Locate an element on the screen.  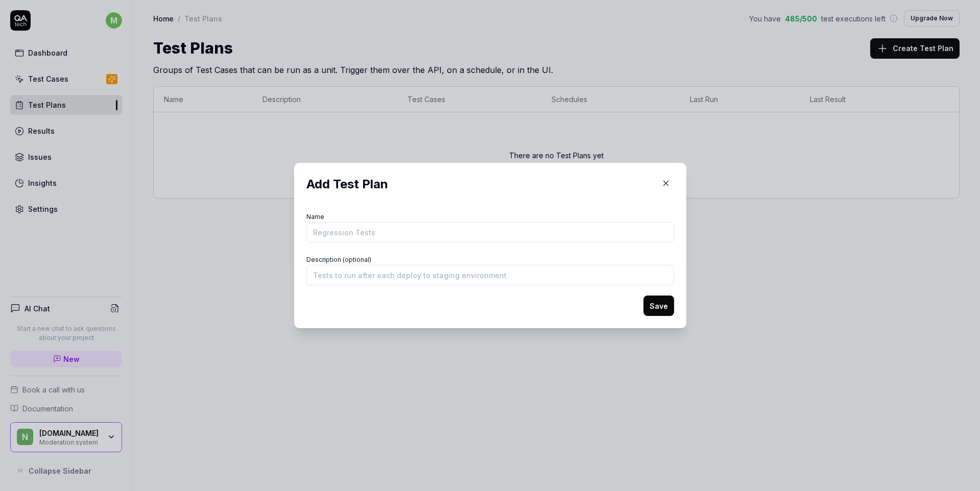
input: Tests to run after each deploy to staging environment is located at coordinates (490, 276).